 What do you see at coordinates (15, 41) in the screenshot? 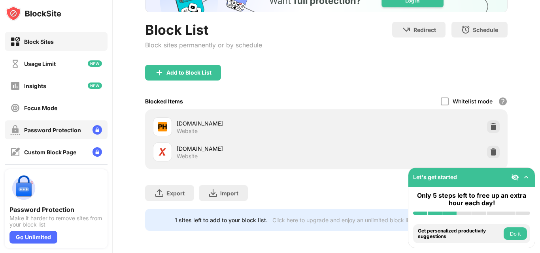
I see `img: block-on.svg` at bounding box center [15, 41].